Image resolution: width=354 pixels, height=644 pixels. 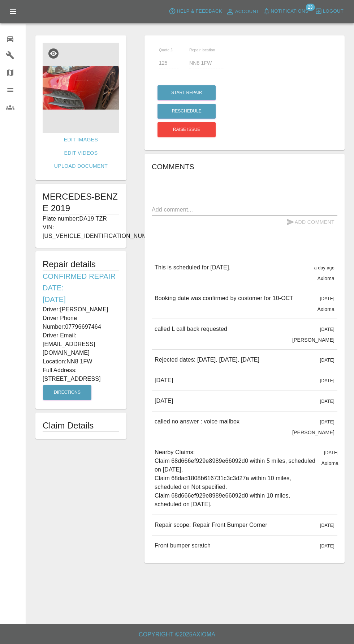 I want to click on a: Account, so click(x=243, y=11).